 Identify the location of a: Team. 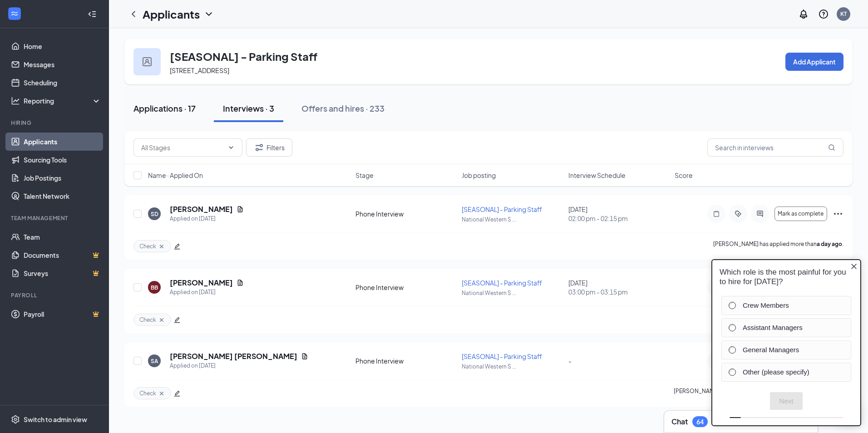
(62, 236).